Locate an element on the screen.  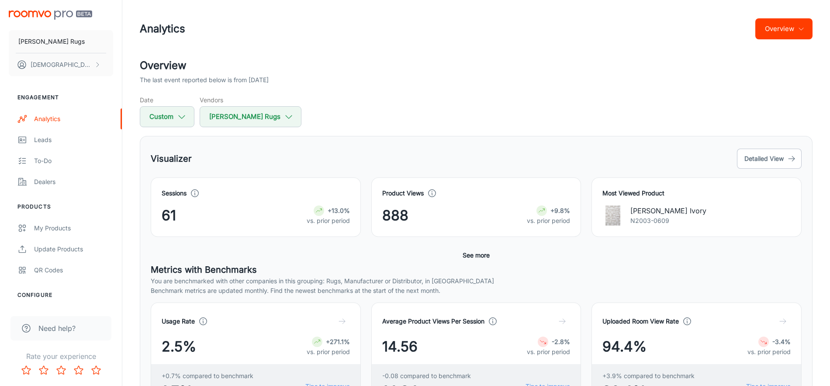
h4: Product Views is located at coordinates (403, 193).